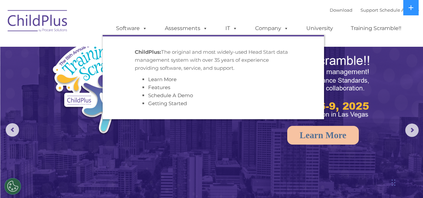 The image size is (423, 198). I want to click on strong: ChildPlus:, so click(148, 52).